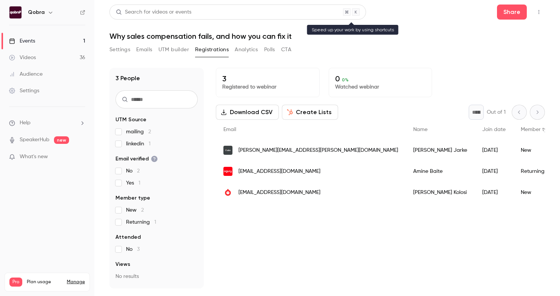  What do you see at coordinates (157, 277) in the screenshot?
I see `p: No results` at bounding box center [157, 277].